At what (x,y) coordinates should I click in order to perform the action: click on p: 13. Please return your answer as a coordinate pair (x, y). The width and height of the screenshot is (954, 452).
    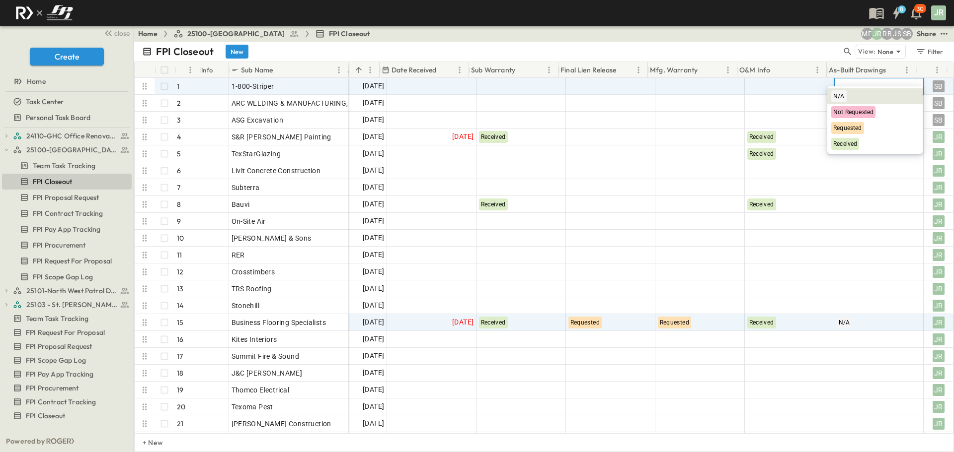
    Looking at the image, I should click on (180, 289).